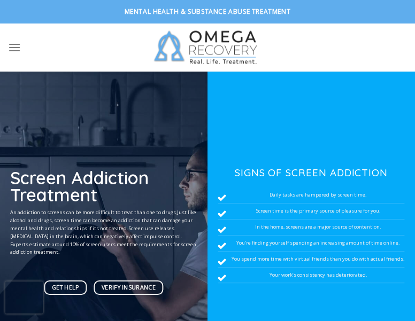 The width and height of the screenshot is (415, 321). Describe the element at coordinates (311, 276) in the screenshot. I see `li: Your work’s consistency has deteriorated.` at that location.